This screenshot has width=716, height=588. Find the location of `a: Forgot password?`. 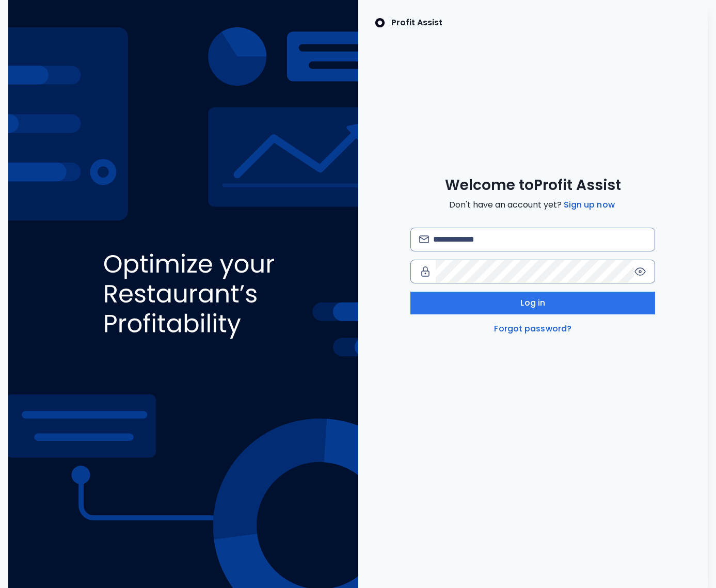

a: Forgot password? is located at coordinates (533, 329).